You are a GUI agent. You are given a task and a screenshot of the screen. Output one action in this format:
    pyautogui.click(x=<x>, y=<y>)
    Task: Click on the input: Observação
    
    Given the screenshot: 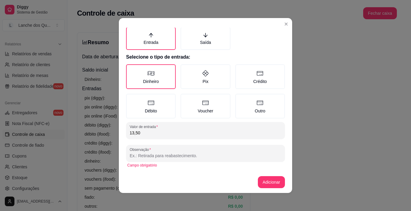 What is the action you would take?
    pyautogui.click(x=206, y=156)
    